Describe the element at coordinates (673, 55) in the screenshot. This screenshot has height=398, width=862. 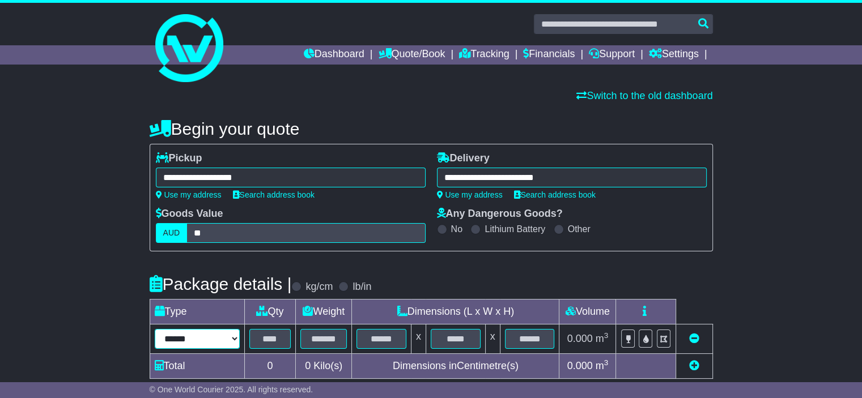
I see `a: Settings` at that location.